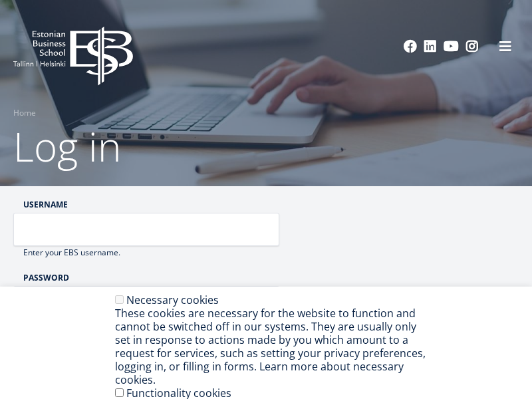  What do you see at coordinates (24, 113) in the screenshot?
I see `a: Home` at bounding box center [24, 113].